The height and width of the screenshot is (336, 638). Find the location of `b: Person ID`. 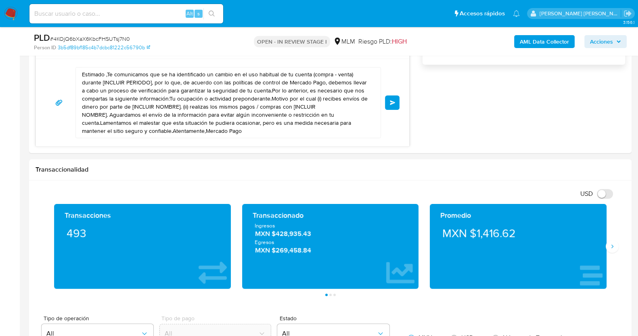

b: Person ID is located at coordinates (45, 48).